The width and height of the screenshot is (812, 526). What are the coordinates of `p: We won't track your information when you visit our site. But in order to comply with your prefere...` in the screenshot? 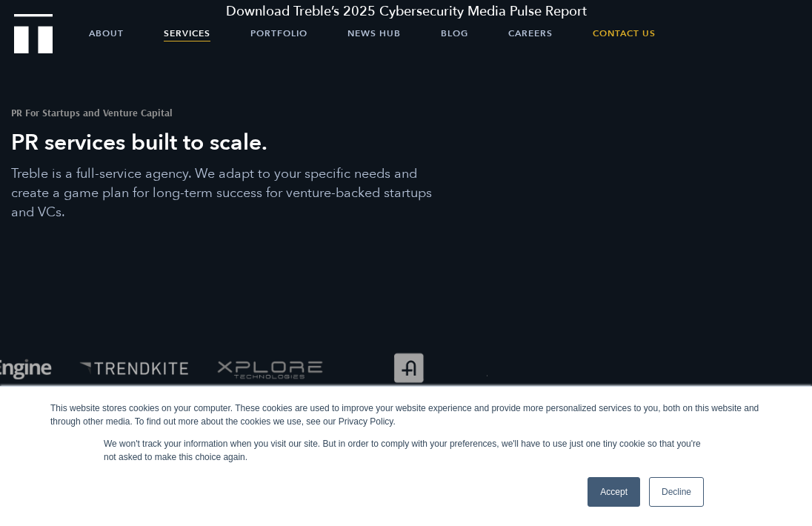 It's located at (406, 450).